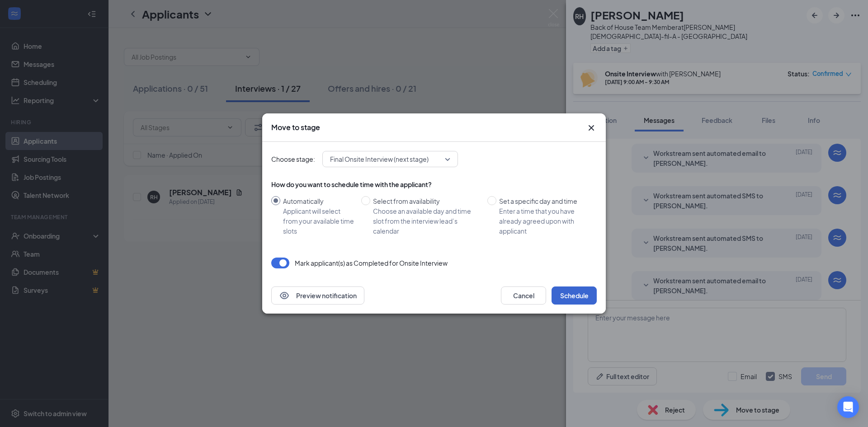 The image size is (868, 427). What do you see at coordinates (318, 221) in the screenshot?
I see `div: Applicant will select from your available time slots` at bounding box center [318, 221].